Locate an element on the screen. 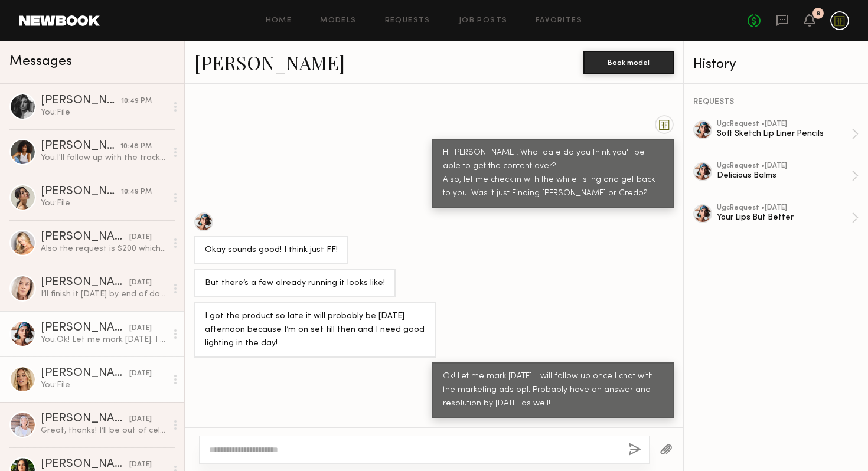 This screenshot has width=868, height=471. div: REQUESTS is located at coordinates (776, 102).